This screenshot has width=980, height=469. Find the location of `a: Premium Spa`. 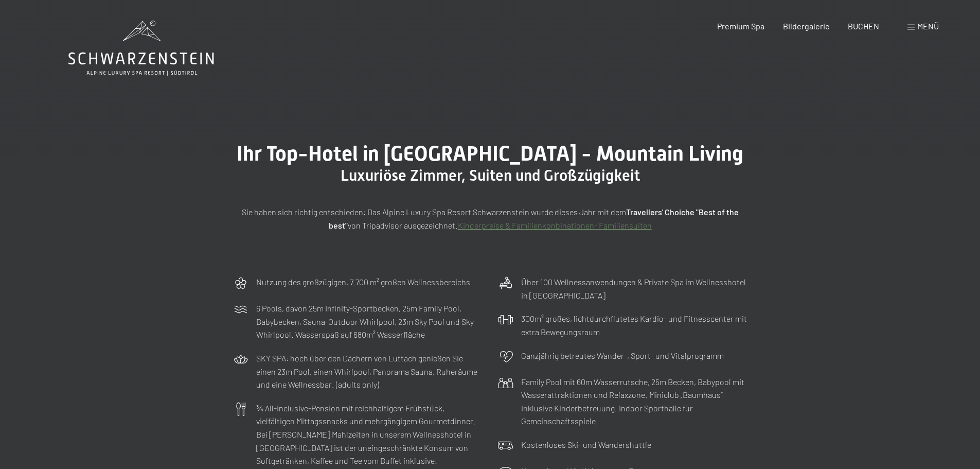

a: Premium Spa is located at coordinates (741, 26).